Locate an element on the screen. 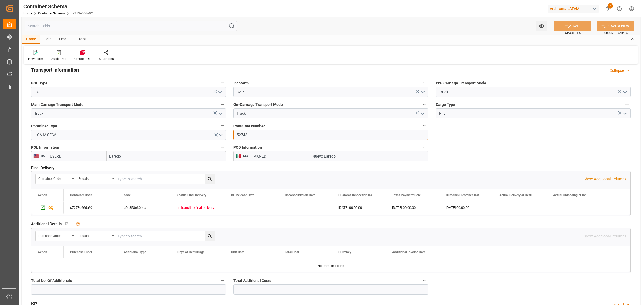 The height and width of the screenshot is (305, 644). span: Customs Clearance Date (ID) is located at coordinates (464, 195).